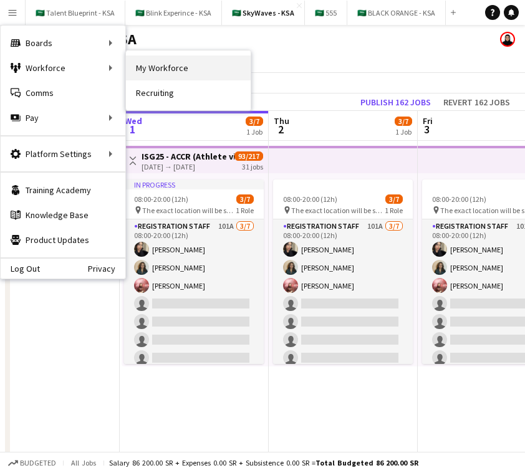 This screenshot has height=473, width=525. I want to click on app-job-card: 08:00-20:00 (12h)3/7 The exact location will be shared later1 RoleRegistration Staff101A3/708:00-..., so click(343, 272).